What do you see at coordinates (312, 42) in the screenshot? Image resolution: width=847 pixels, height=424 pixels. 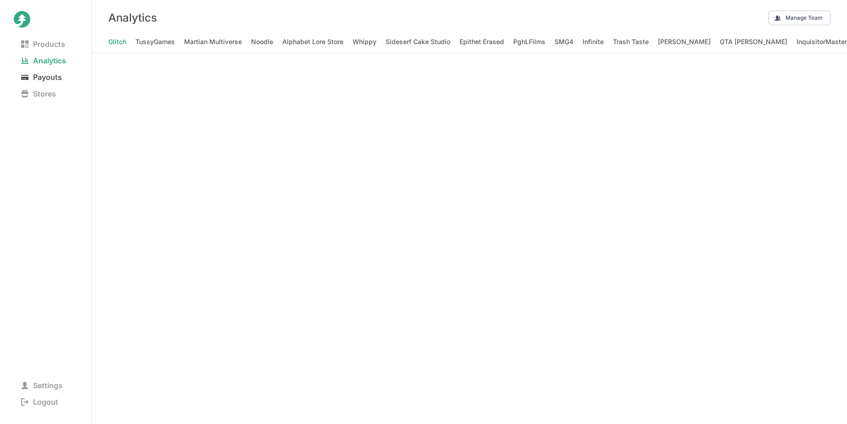 I see `span: Alphabet Lore Store` at bounding box center [312, 42].